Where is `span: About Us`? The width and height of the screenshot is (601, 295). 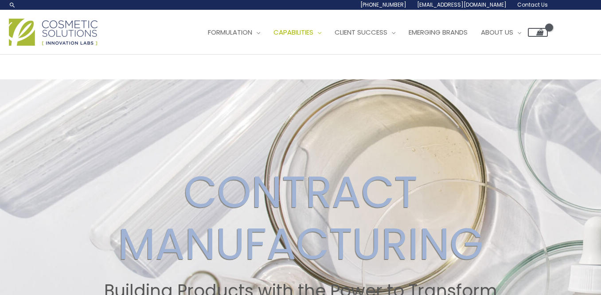
span: About Us is located at coordinates (497, 32).